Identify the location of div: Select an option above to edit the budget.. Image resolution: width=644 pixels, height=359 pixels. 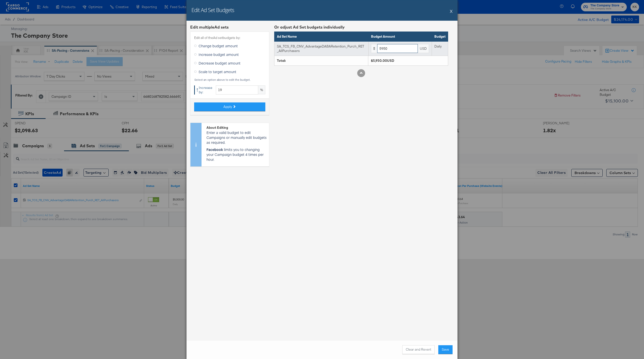
(229, 80).